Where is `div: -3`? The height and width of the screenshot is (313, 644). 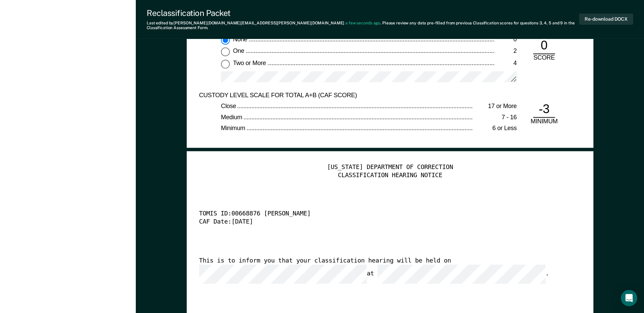 div: -3 is located at coordinates (544, 110).